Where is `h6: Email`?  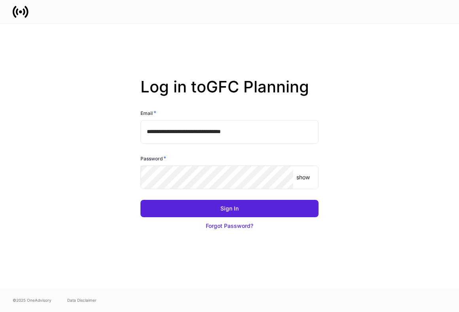 h6: Email is located at coordinates (148, 113).